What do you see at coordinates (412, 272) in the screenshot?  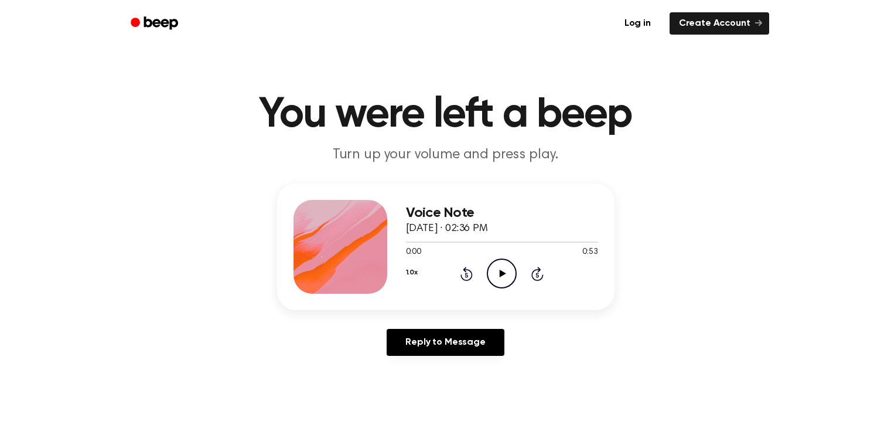 I see `button: 1.0x` at bounding box center [412, 272].